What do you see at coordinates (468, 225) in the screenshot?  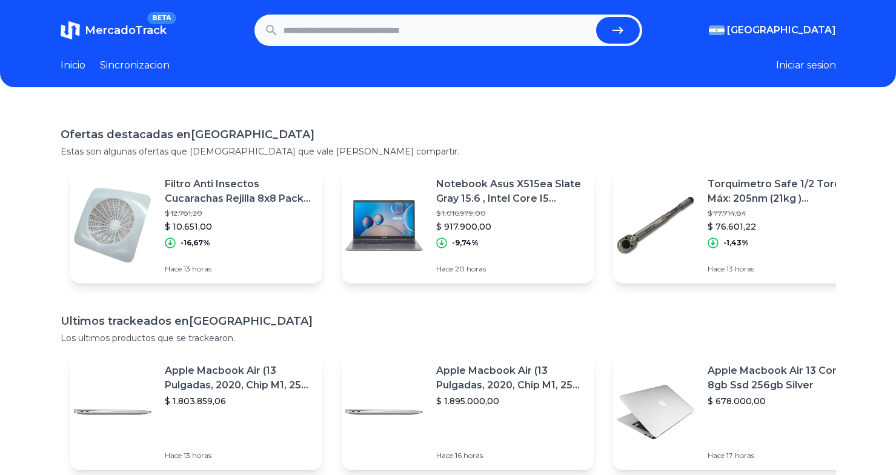 I see `a: Featured imageNotebook Asus X515ea Slate Gray 15.6 , Intel Core I5 1135g7 8gb De Ram 256gb Ssd, I...` at bounding box center [468, 225].